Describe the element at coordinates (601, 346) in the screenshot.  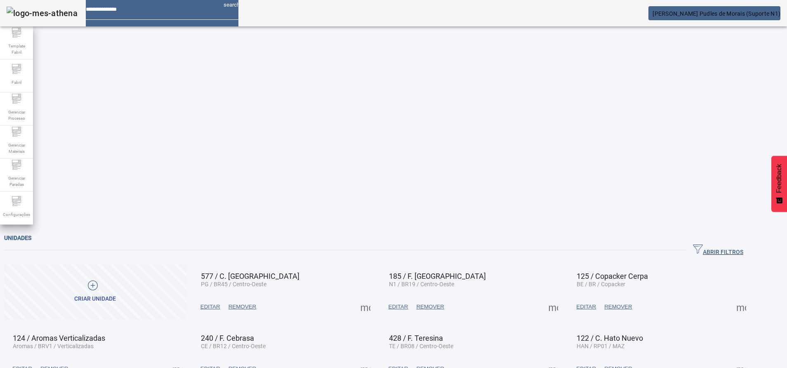
I see `span: HAN / RP01 / MAZ` at that location.